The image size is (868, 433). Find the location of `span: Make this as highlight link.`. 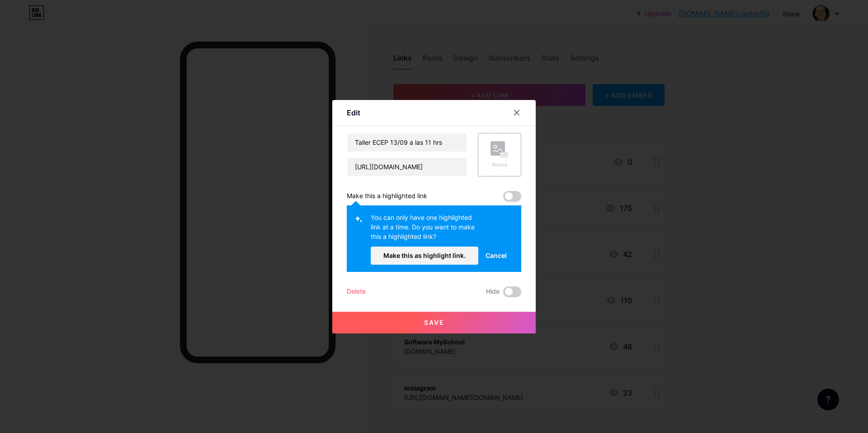

span: Make this as highlight link. is located at coordinates (424, 255).